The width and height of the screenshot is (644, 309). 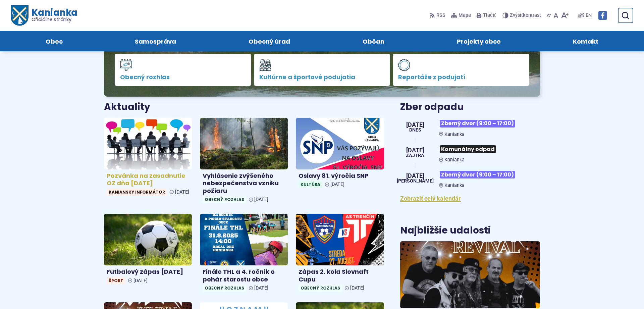 What do you see at coordinates (586, 41) in the screenshot?
I see `a: Kontakt` at bounding box center [586, 41].